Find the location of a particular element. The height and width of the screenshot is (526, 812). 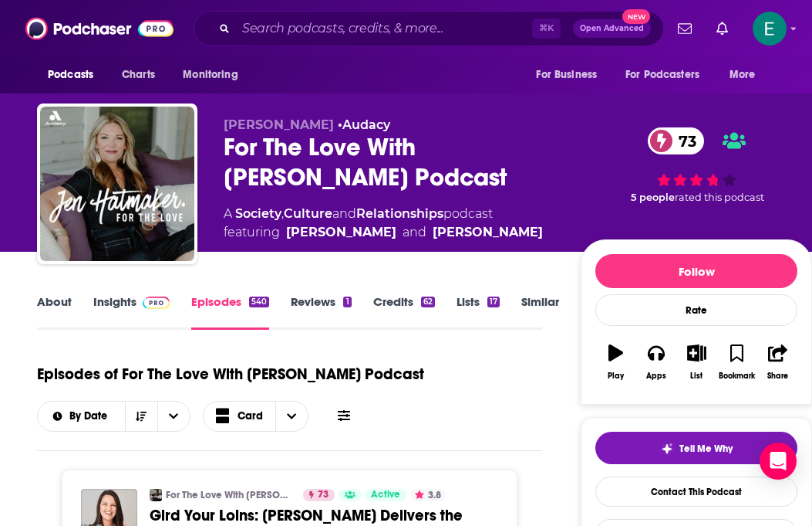

a: Amy Hardin is located at coordinates (488, 232).